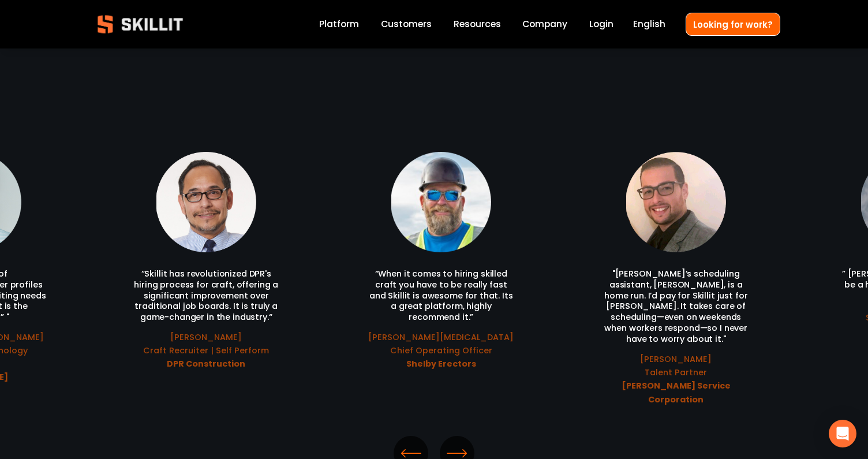 Image resolution: width=868 pixels, height=459 pixels. What do you see at coordinates (649, 24) in the screenshot?
I see `span: English` at bounding box center [649, 24].